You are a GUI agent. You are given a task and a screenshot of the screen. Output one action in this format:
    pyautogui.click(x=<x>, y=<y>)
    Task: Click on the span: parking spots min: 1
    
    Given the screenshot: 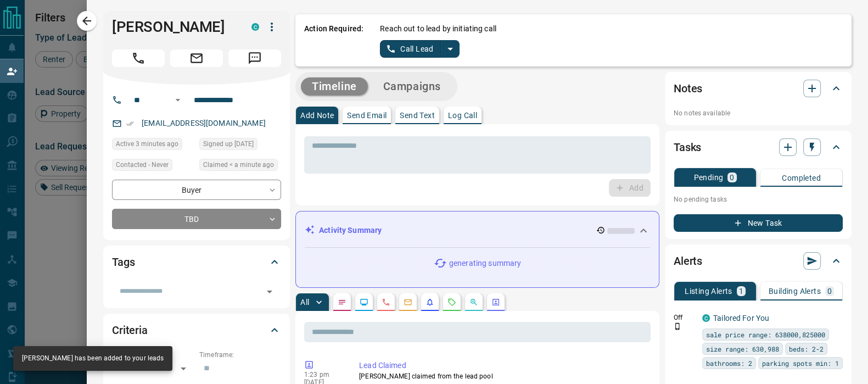 What is the action you would take?
    pyautogui.click(x=800, y=363)
    